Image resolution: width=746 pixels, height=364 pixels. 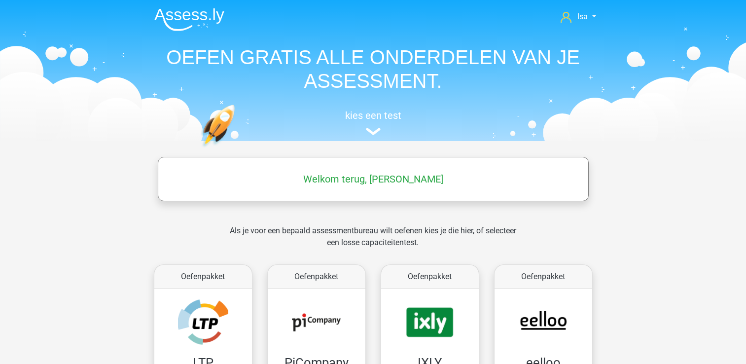 What do you see at coordinates (189, 19) in the screenshot?
I see `img: Assessly` at bounding box center [189, 19].